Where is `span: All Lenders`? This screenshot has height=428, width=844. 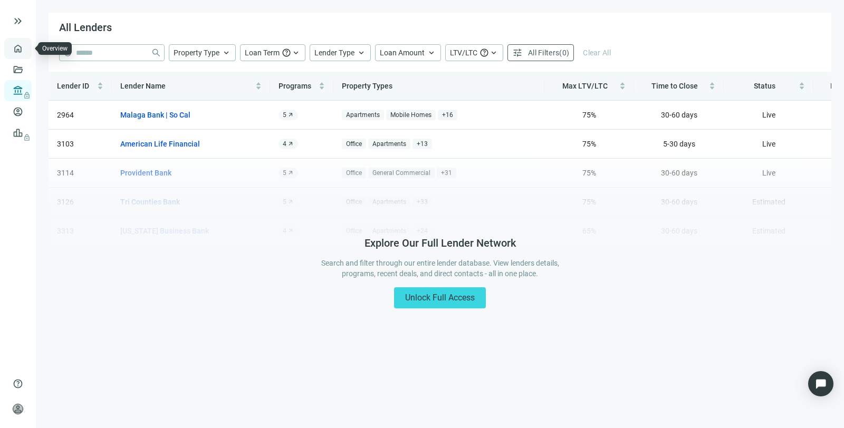
span: All Lenders is located at coordinates (85, 27).